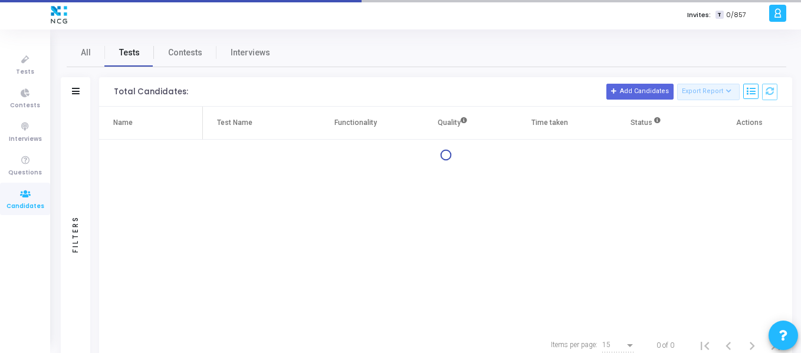  What do you see at coordinates (619, 346) in the screenshot?
I see `mat-select: Items per page:` at bounding box center [619, 346].